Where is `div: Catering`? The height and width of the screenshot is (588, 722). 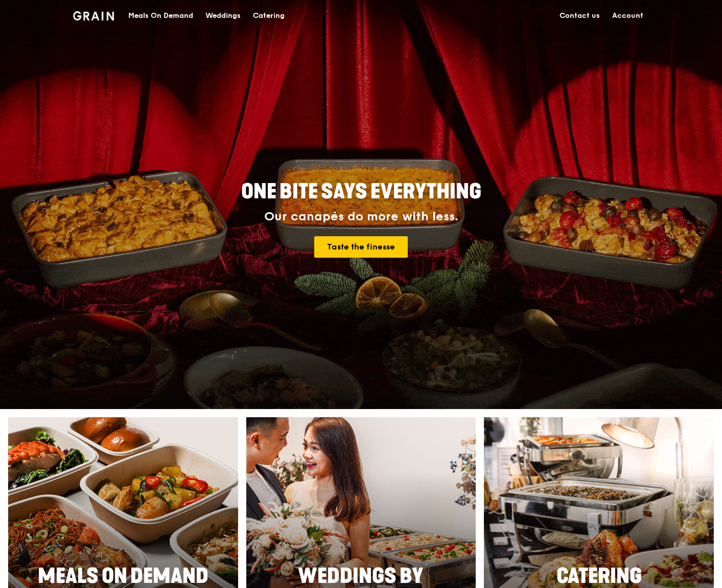 div: Catering is located at coordinates (269, 16).